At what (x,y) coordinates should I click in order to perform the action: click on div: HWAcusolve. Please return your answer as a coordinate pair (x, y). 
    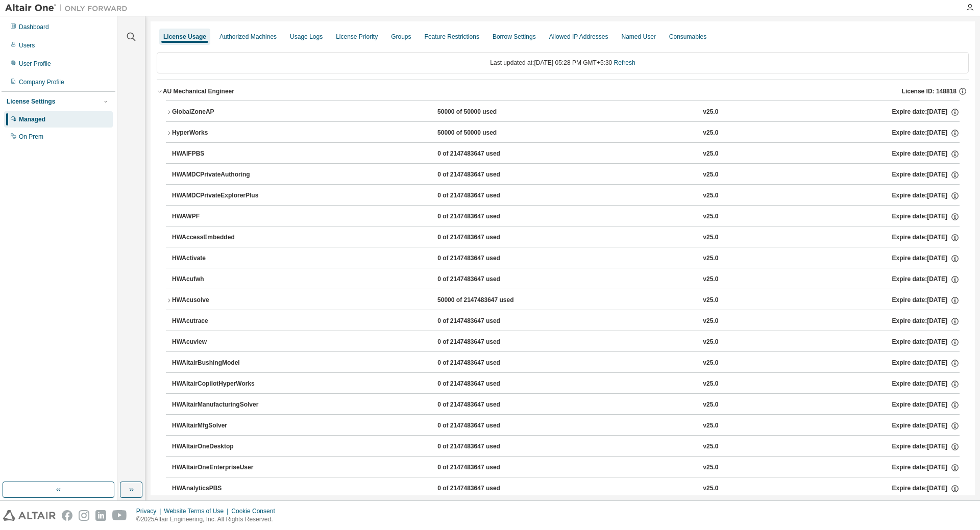
    Looking at the image, I should click on (218, 300).